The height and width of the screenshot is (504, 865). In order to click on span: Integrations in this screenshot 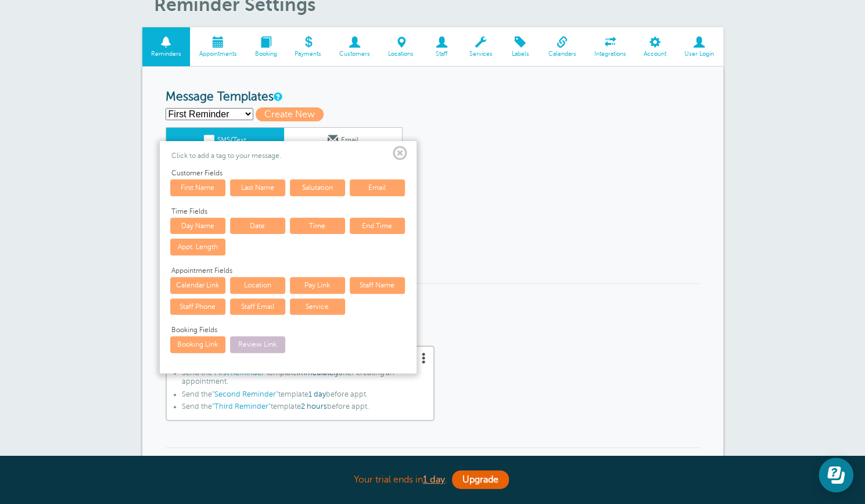, I will do `click(610, 54)`.